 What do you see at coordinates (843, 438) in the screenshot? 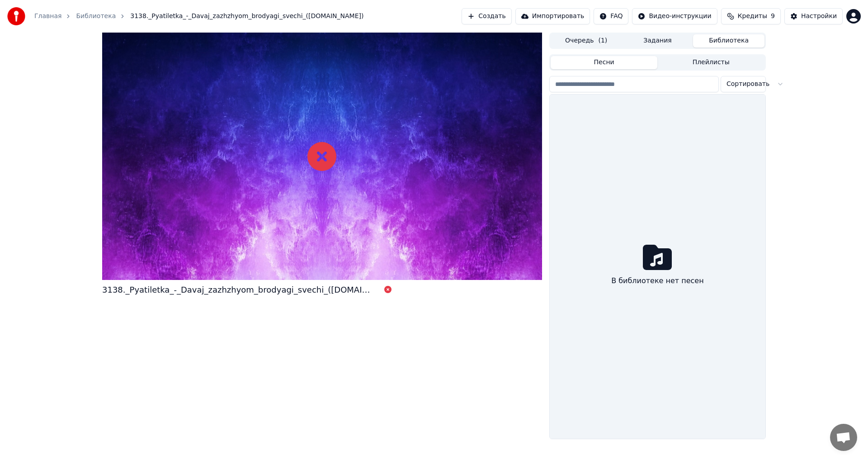
I see `div: Открытый чат` at bounding box center [843, 438].